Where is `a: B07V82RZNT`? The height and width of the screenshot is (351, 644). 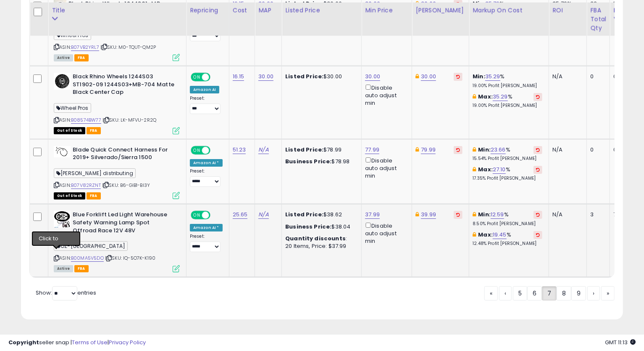
a: B07V82RZNT is located at coordinates (85, 185).